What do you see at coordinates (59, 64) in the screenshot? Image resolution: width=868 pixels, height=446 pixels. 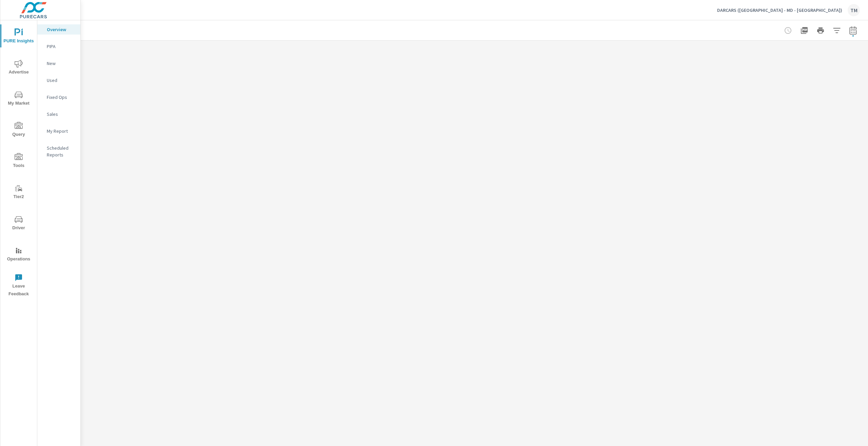 I see `div: New` at bounding box center [59, 64].